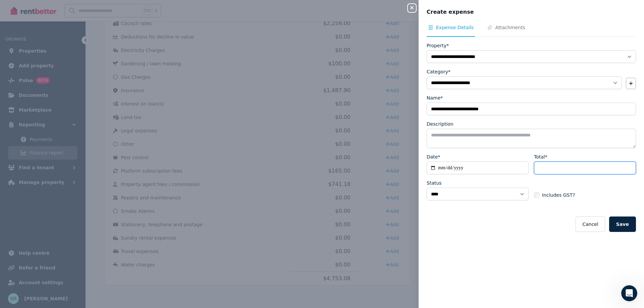 Image resolution: width=644 pixels, height=308 pixels. I want to click on button: Cancel, so click(590, 224).